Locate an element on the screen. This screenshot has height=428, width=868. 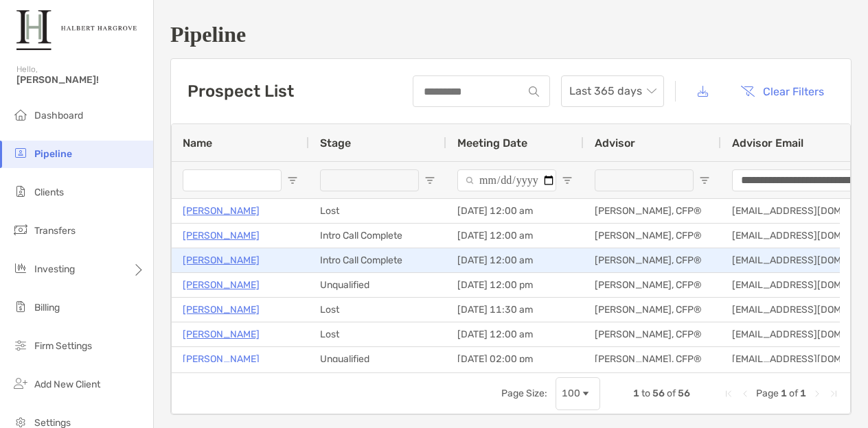
span: to is located at coordinates (645, 393).